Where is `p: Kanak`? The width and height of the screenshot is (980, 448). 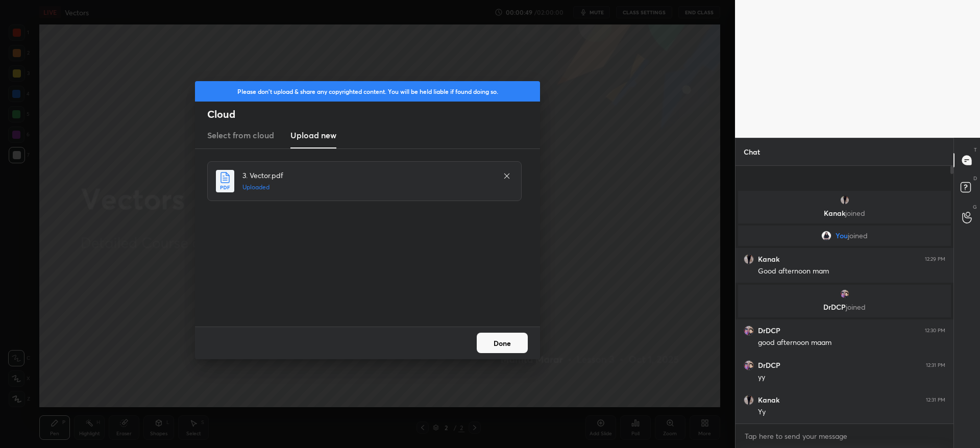 p: Kanak is located at coordinates (845, 213).